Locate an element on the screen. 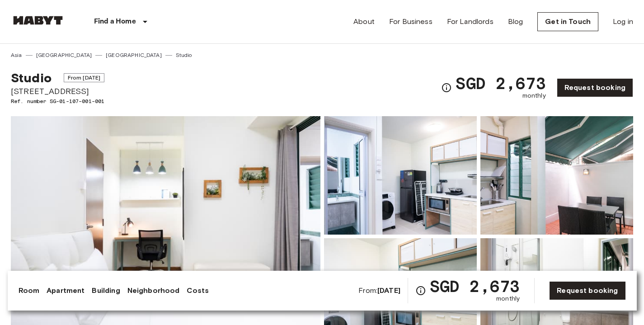 The width and height of the screenshot is (644, 325). p: Find a Home is located at coordinates (114, 21).